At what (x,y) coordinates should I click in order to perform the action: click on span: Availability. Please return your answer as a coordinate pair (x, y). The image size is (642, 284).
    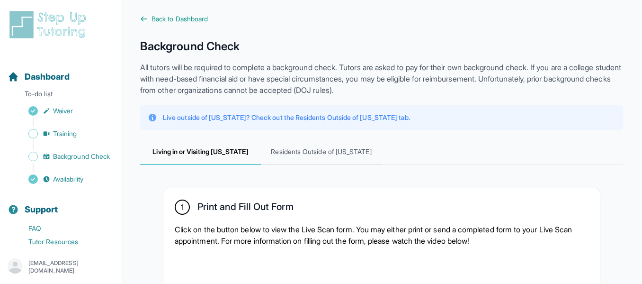
    Looking at the image, I should click on (68, 179).